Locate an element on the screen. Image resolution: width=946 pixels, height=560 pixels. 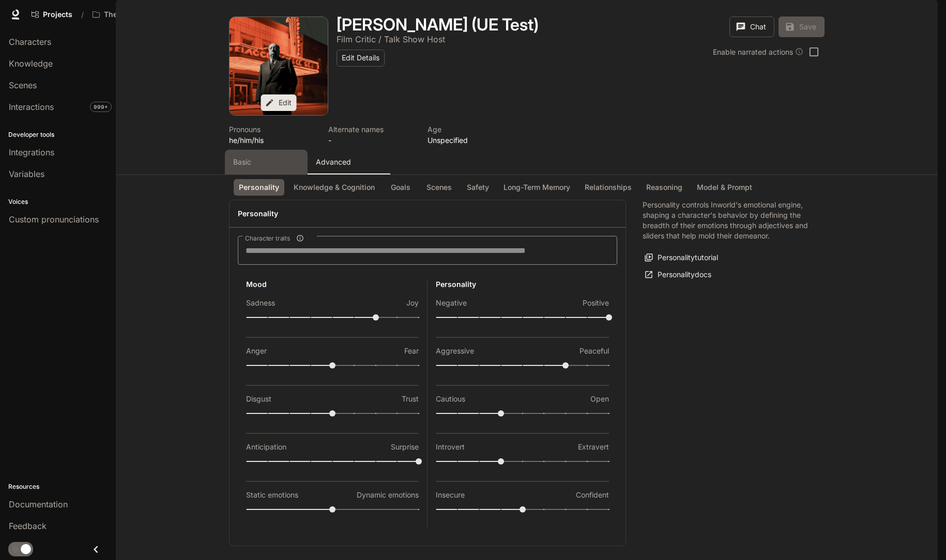
button: Personality is located at coordinates (259, 187).